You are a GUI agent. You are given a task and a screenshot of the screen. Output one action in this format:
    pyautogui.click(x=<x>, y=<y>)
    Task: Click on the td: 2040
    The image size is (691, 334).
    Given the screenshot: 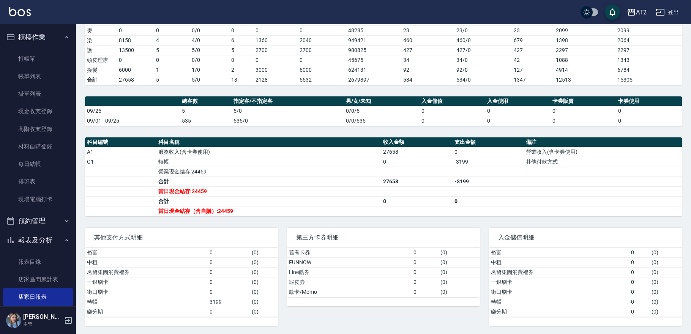 What is the action you would take?
    pyautogui.click(x=322, y=40)
    